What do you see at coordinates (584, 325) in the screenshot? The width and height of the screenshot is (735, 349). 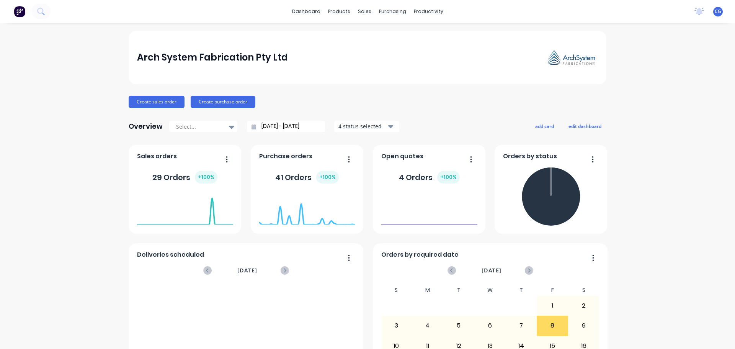 I see `div: 9` at bounding box center [584, 325].